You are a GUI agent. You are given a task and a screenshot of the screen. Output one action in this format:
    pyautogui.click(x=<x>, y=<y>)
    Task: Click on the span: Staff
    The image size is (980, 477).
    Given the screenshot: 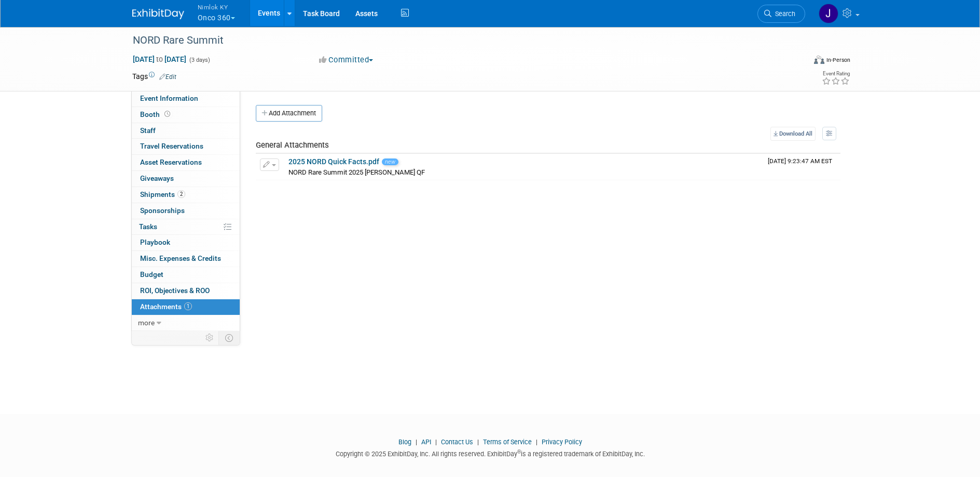 What is the action you would take?
    pyautogui.click(x=148, y=130)
    